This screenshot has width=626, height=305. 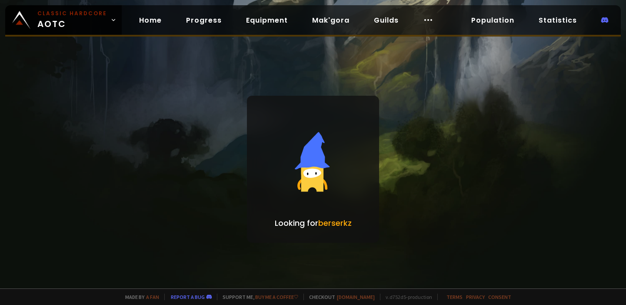 What do you see at coordinates (454, 296) in the screenshot?
I see `a: Terms` at bounding box center [454, 296].